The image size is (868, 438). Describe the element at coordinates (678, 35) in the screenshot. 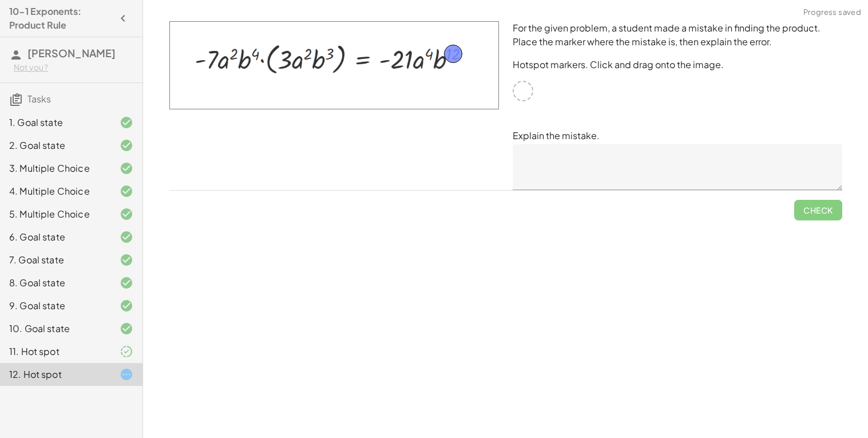

I see `p: For the given problem, a student made a mistake in finding the product. Place the marker where th...` at that location.